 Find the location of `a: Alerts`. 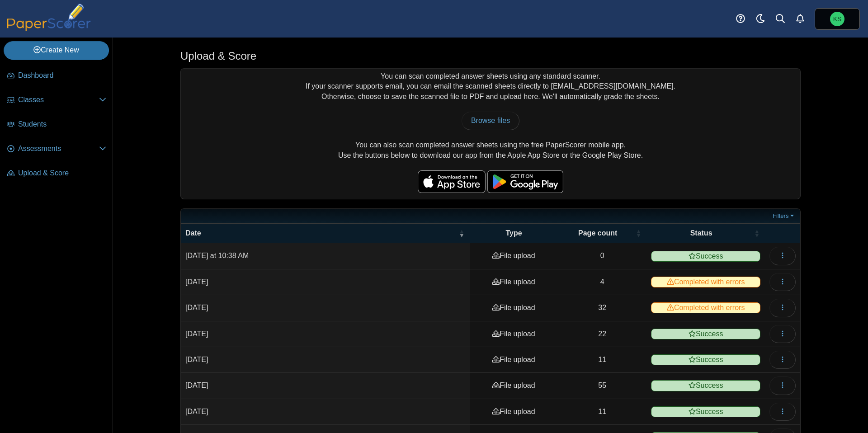

a: Alerts is located at coordinates (800, 19).